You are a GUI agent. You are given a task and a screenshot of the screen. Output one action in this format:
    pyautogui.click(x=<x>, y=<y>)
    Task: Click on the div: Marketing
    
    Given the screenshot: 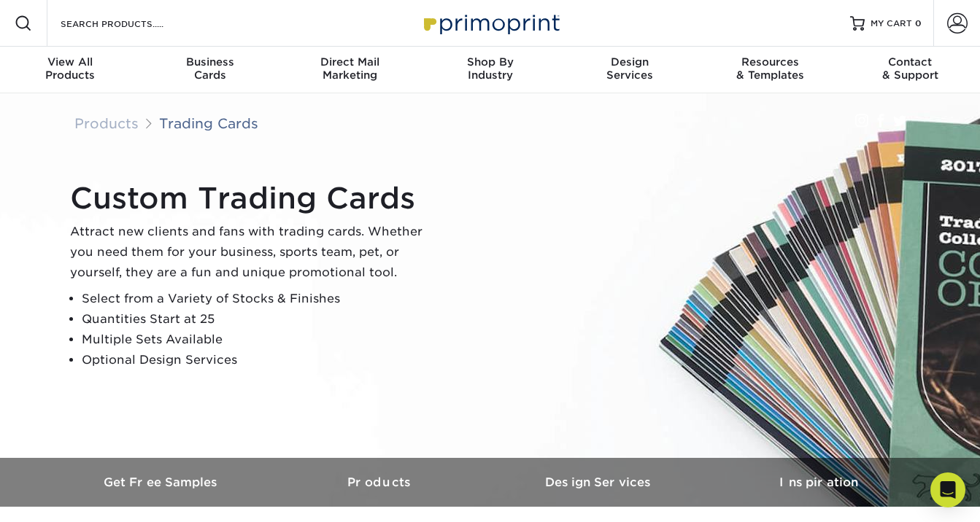 What is the action you would take?
    pyautogui.click(x=350, y=68)
    